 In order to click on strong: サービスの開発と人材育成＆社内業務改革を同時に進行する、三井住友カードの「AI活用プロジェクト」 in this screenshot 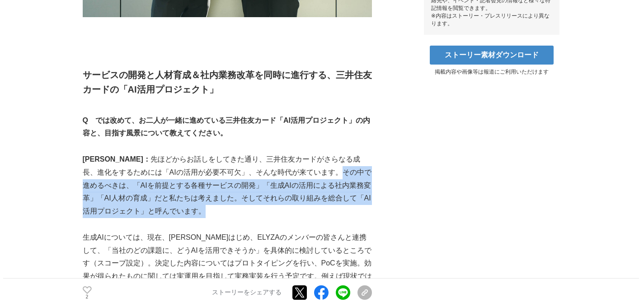, I will do `click(228, 83)`.